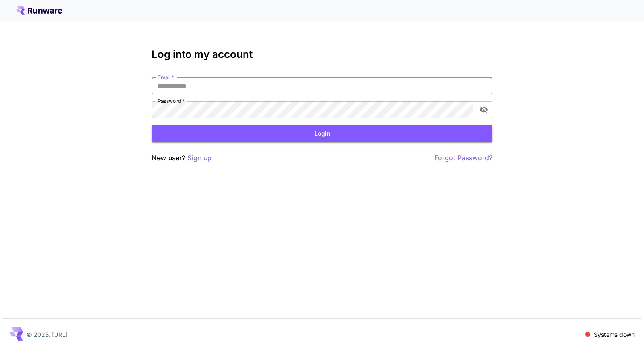 This screenshot has width=644, height=350. What do you see at coordinates (322, 54) in the screenshot?
I see `h3: Log into my account` at bounding box center [322, 54].